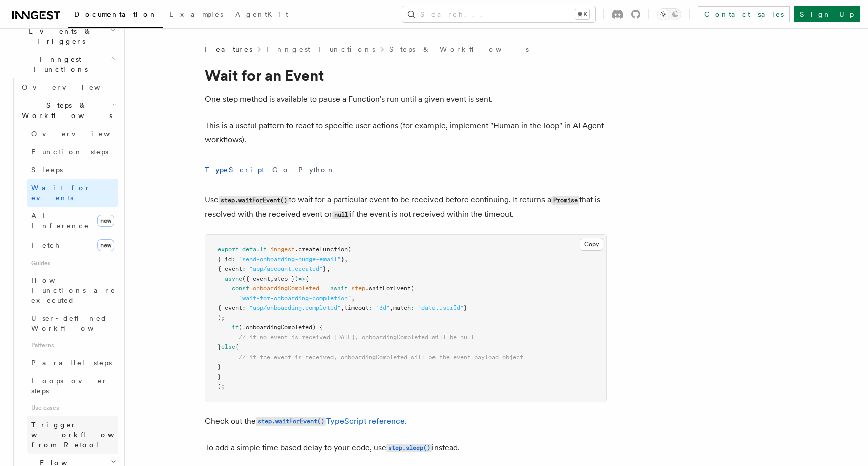 This screenshot has width=868, height=466. Describe the element at coordinates (72, 386) in the screenshot. I see `a: Loops over steps` at that location.